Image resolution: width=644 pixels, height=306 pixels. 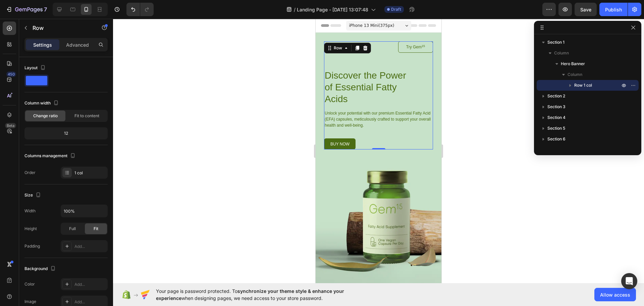 What do you see at coordinates (43, 45) in the screenshot?
I see `p: Settings` at bounding box center [43, 45].